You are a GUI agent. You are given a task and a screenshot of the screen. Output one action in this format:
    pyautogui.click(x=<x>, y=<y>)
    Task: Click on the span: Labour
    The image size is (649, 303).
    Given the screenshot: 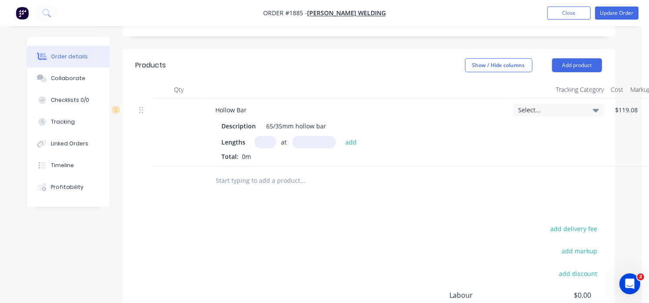 What is the action you would take?
    pyautogui.click(x=489, y=295)
    